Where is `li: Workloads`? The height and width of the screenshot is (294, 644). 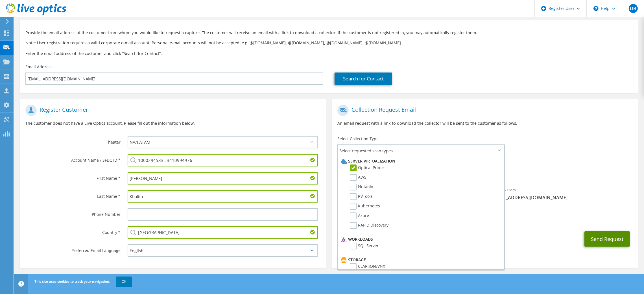 li: Workloads is located at coordinates (420, 239).